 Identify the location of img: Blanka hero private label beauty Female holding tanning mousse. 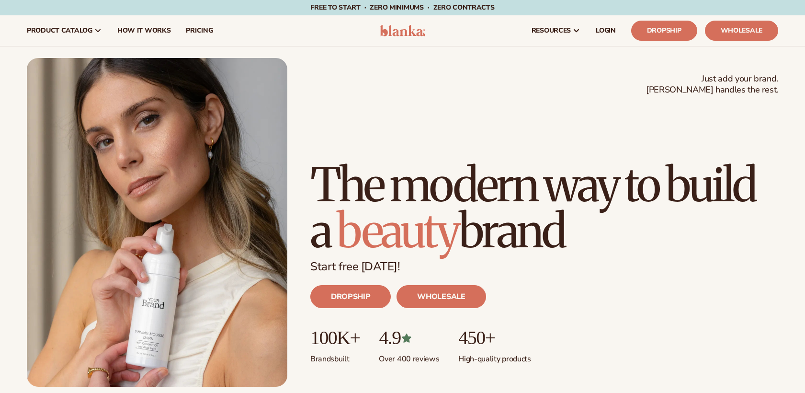
(157, 222).